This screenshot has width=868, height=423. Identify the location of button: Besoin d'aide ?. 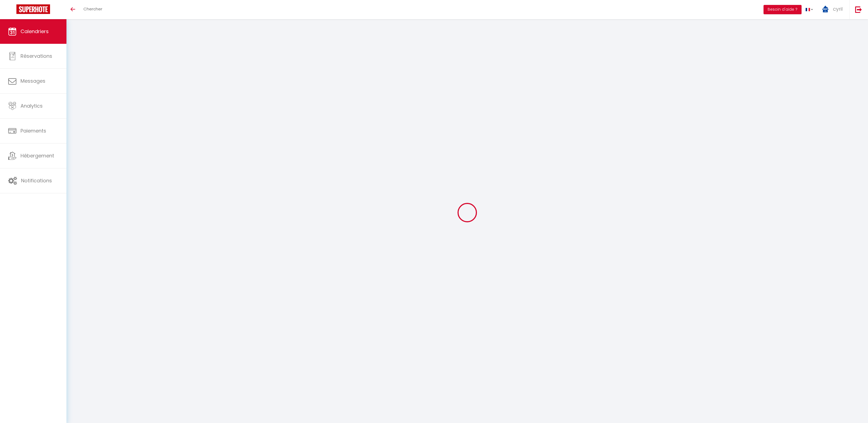
(782, 9).